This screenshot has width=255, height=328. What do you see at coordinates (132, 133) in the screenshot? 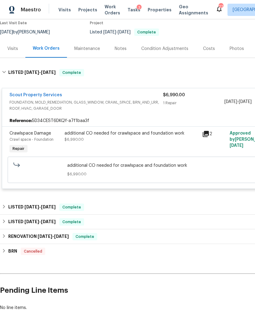
I see `div: additional CO needed for crawlspace and foundation work` at bounding box center [132, 133].